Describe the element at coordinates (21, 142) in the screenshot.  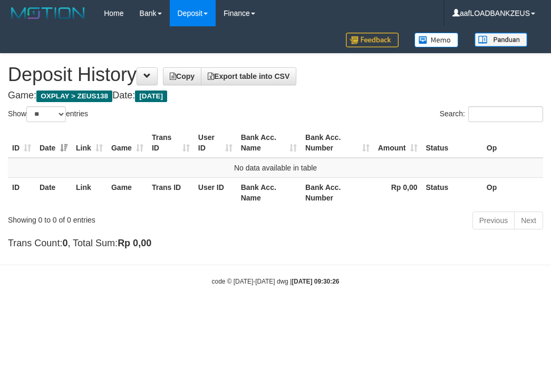
I see `th: ID: activate to sort column ascending` at that location.